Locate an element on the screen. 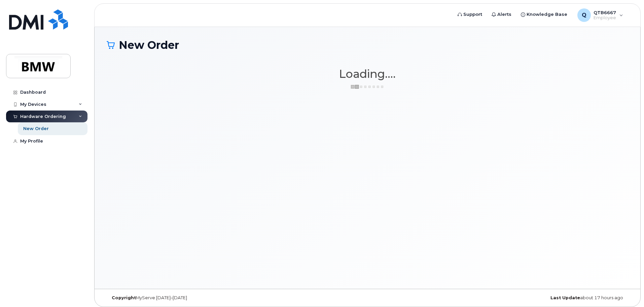 The image size is (644, 307). img: ajax-loader-3a6953c30dc77f0bf724df975f13086db4f4c1262e45940f03d1251963f1bf2e.gif is located at coordinates (367, 87).